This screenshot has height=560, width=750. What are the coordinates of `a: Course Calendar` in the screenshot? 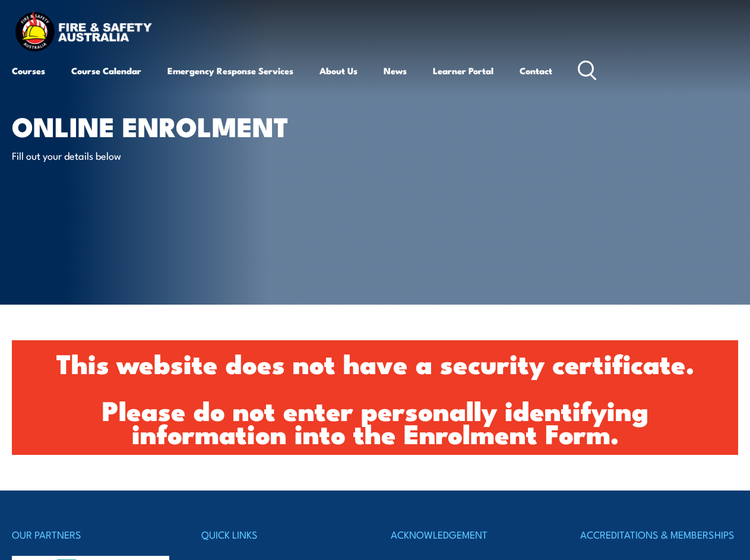 It's located at (106, 71).